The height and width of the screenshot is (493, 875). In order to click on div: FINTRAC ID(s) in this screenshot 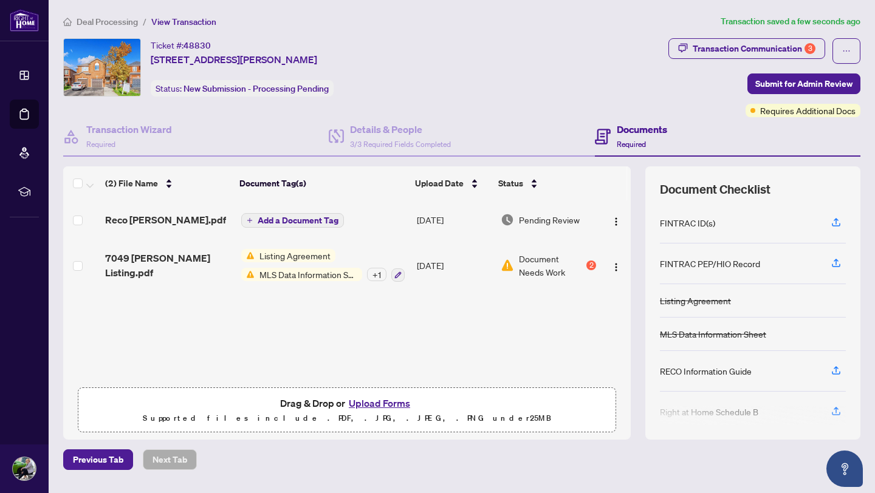, I will do `click(687, 223)`.